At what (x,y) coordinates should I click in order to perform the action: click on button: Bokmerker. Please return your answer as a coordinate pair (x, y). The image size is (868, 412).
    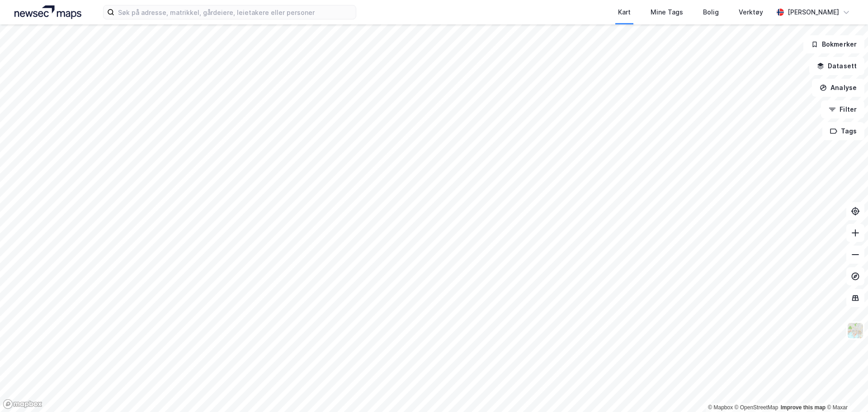
    Looking at the image, I should click on (834, 44).